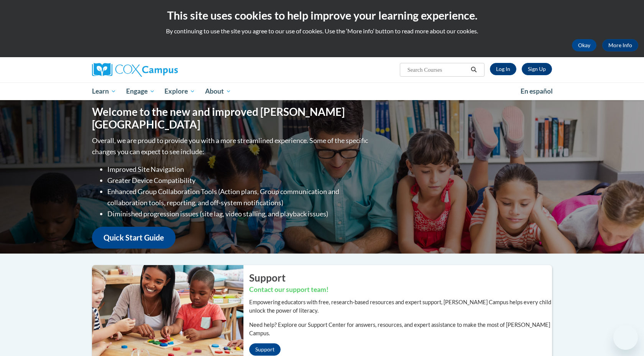 The width and height of the screenshot is (644, 356). What do you see at coordinates (322, 15) in the screenshot?
I see `h2: This site uses cookies to help improve your learning experience.` at bounding box center [322, 15].